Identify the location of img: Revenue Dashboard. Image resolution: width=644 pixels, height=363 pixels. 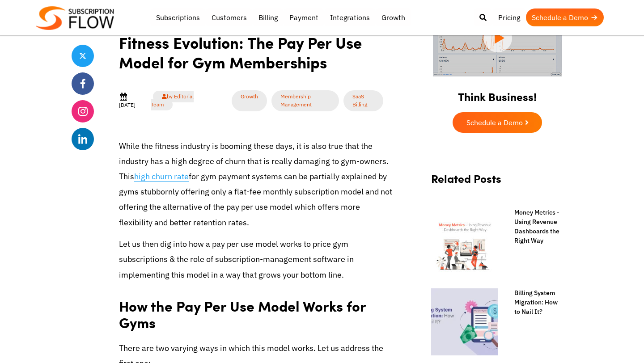
(465, 241).